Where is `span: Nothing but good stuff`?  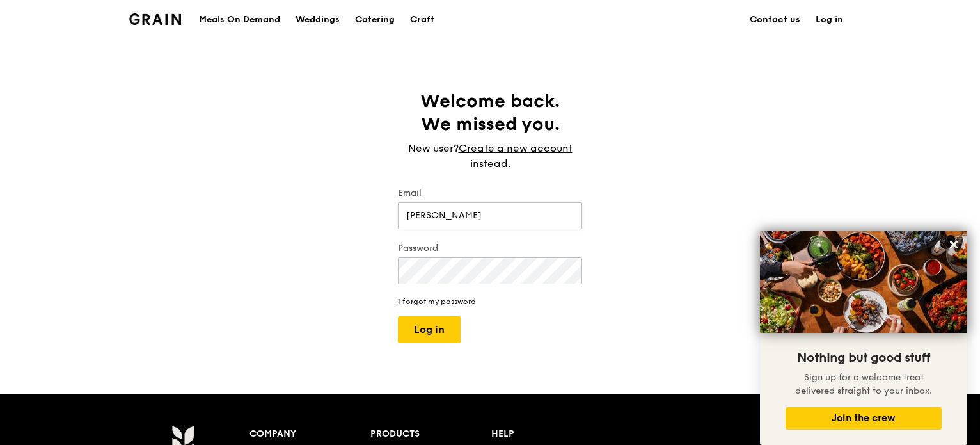
span: Nothing but good stuff is located at coordinates (864, 358).